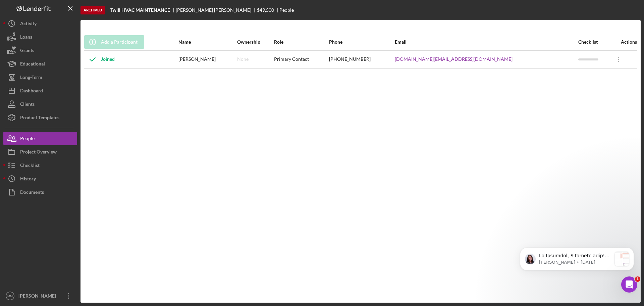 This screenshot has width=644, height=306. What do you see at coordinates (31, 78) in the screenshot?
I see `div: Long-Term` at bounding box center [31, 78].